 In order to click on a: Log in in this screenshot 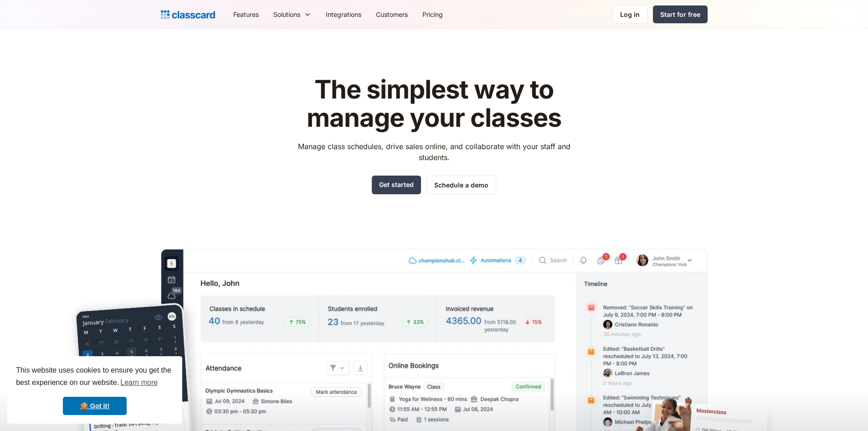, I will do `click(630, 14)`.